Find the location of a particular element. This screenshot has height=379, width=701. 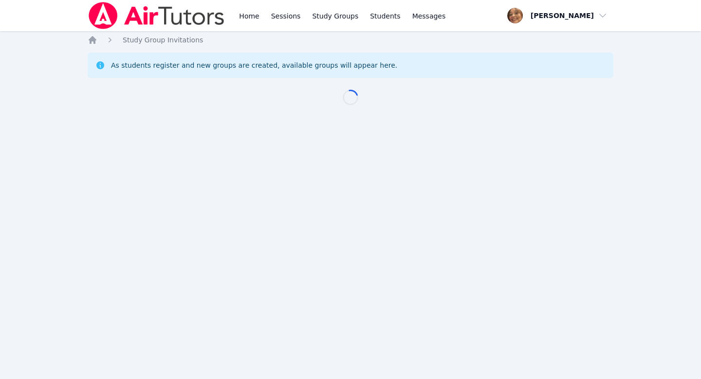

nav: Breadcrumb is located at coordinates (351, 40).